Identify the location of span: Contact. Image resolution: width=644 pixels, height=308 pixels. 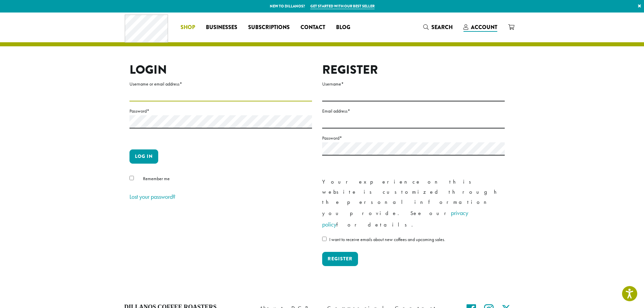
(312, 27).